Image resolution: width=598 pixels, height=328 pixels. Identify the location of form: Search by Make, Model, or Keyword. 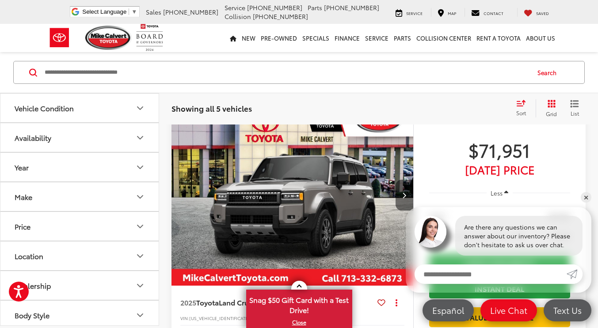
(286, 72).